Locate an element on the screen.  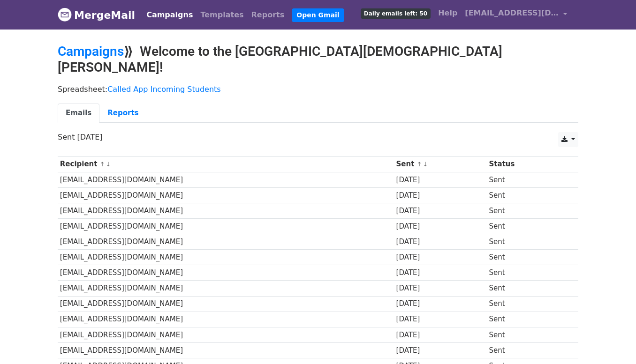
img: MergeMail logo is located at coordinates (65, 15).